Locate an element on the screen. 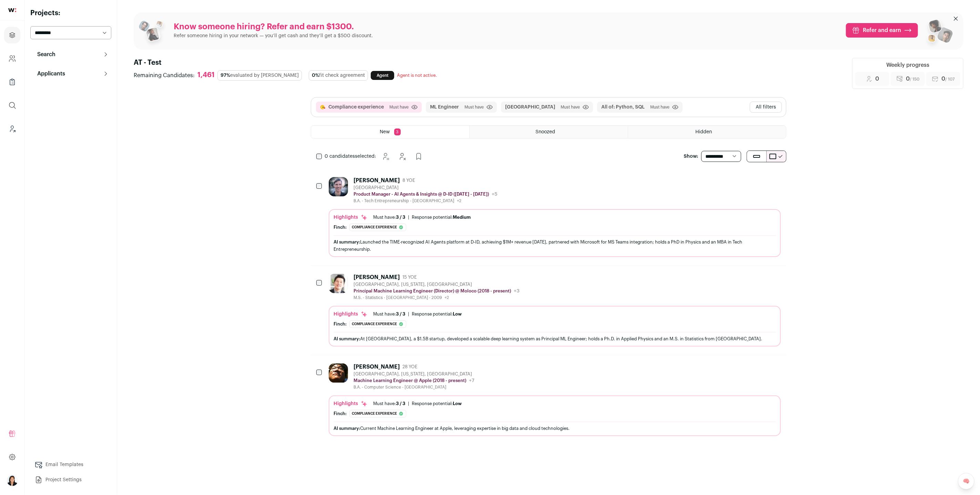  span: Snoozed is located at coordinates (545, 132).